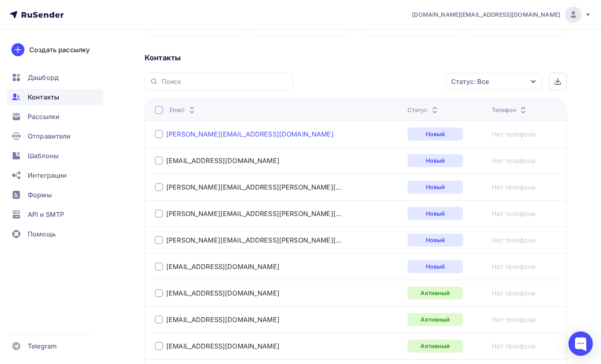 The height and width of the screenshot is (364, 601). I want to click on span: Отправители, so click(49, 136).